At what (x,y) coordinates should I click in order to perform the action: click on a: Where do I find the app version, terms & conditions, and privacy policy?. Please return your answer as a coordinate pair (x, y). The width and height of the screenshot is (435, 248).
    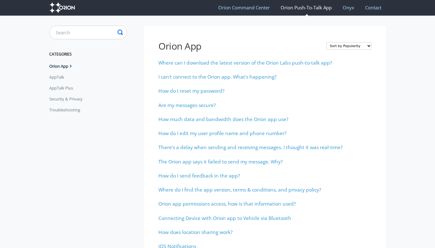
    Looking at the image, I should click on (240, 190).